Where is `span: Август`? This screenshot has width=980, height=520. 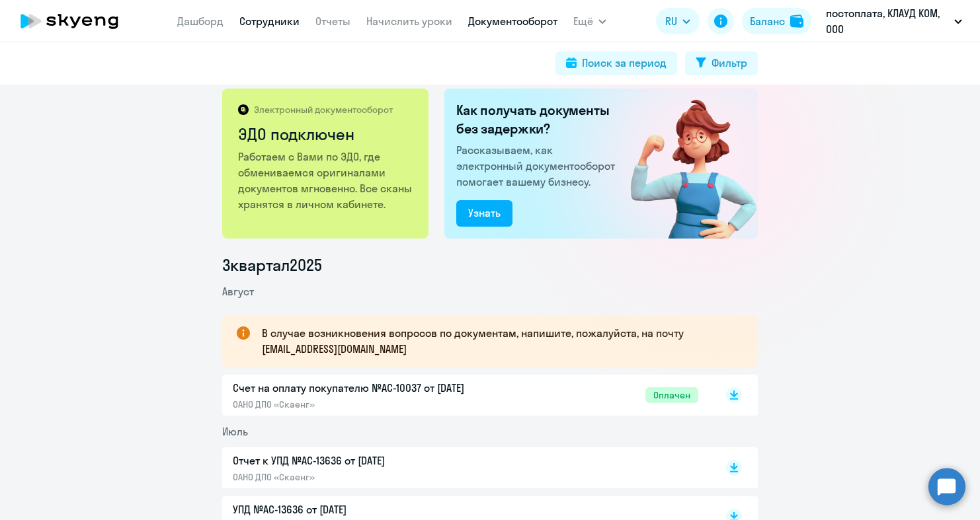
span: Август is located at coordinates (238, 292).